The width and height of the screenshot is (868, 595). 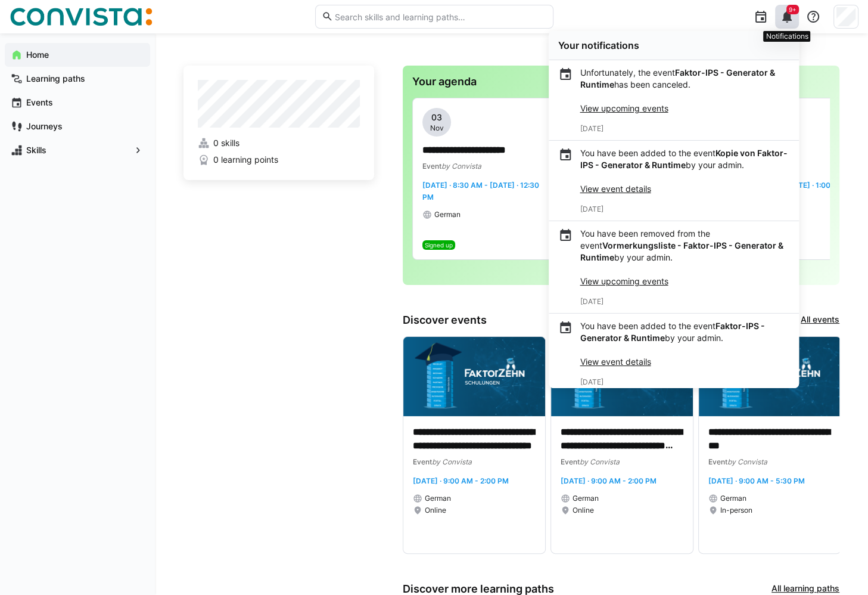 I want to click on span: 03, so click(x=437, y=118).